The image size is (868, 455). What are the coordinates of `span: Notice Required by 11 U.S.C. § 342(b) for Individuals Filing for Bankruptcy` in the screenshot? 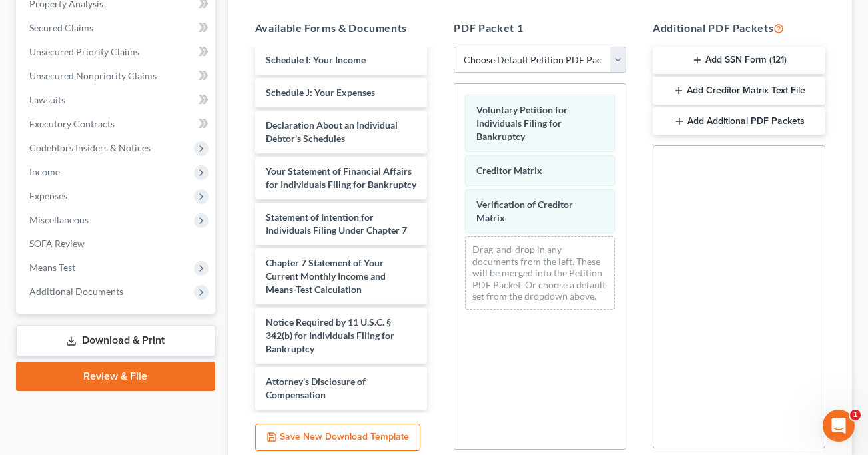 It's located at (330, 335).